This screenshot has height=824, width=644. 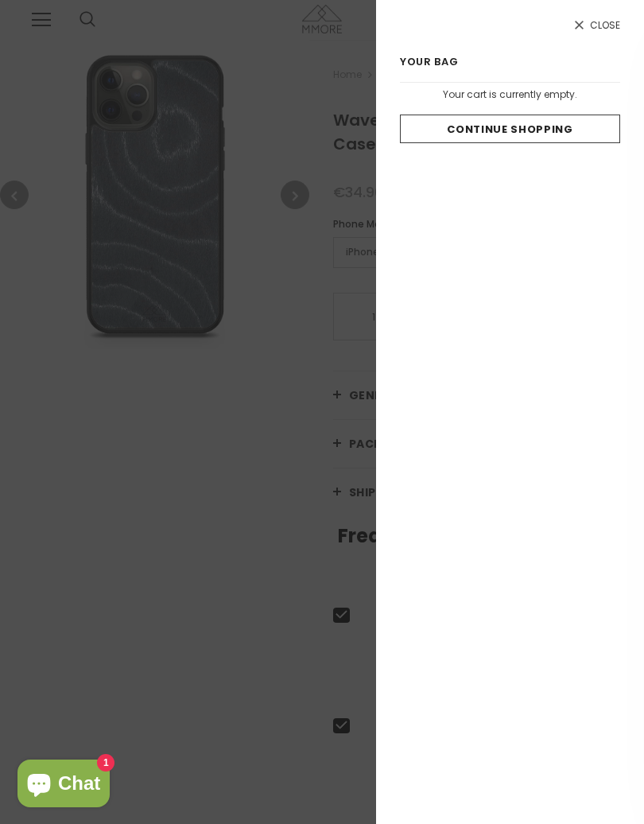 What do you see at coordinates (510, 25) in the screenshot?
I see `a: Close` at bounding box center [510, 25].